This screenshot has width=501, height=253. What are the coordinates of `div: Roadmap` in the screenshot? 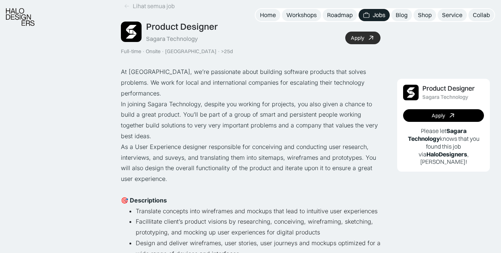 It's located at (340, 15).